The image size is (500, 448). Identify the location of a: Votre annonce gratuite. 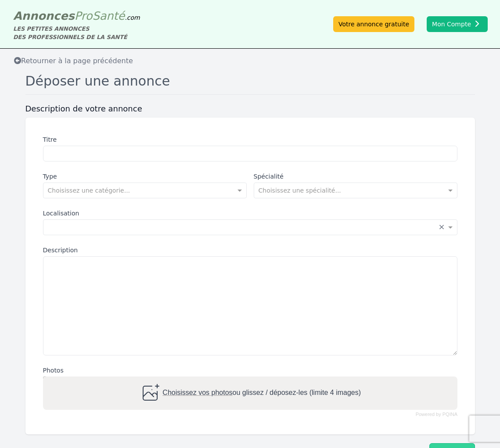
(374, 24).